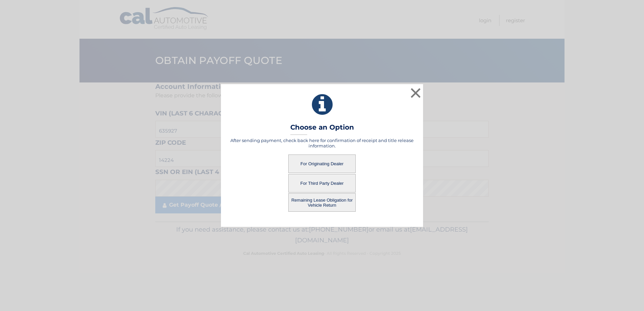 The width and height of the screenshot is (644, 311). What do you see at coordinates (322, 164) in the screenshot?
I see `button: For Originating Dealer` at bounding box center [322, 164].